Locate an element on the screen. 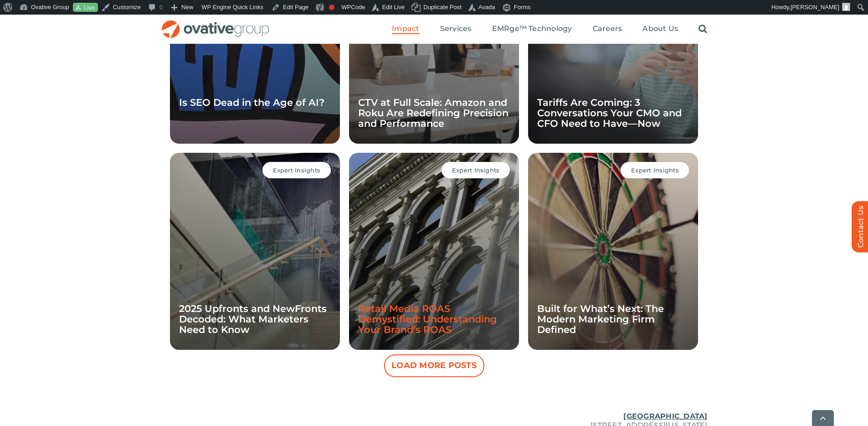 The image size is (868, 426). span: EMRge™ Technology is located at coordinates (532, 28).